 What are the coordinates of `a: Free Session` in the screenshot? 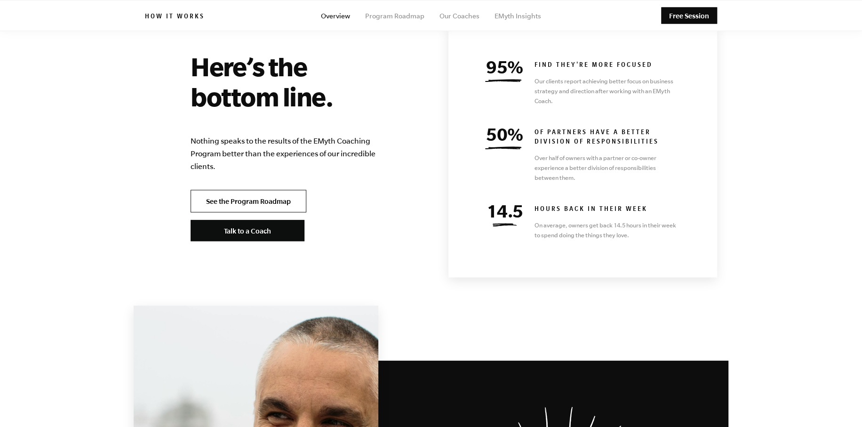 It's located at (689, 16).